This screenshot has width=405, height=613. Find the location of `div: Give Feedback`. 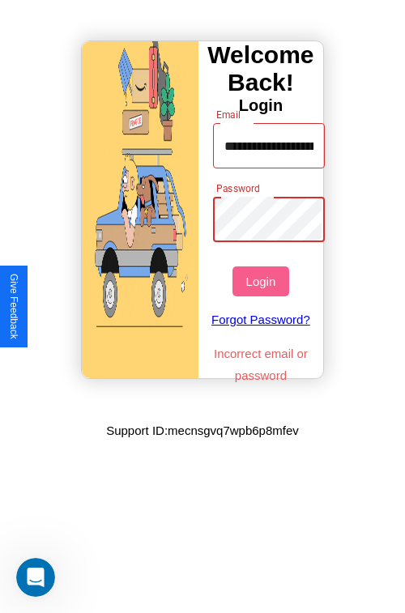

div: Give Feedback is located at coordinates (14, 306).